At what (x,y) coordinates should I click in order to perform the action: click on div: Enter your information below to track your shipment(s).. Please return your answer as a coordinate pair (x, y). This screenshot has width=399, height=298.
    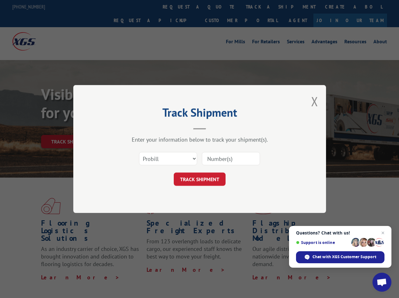
    Looking at the image, I should click on (200, 139).